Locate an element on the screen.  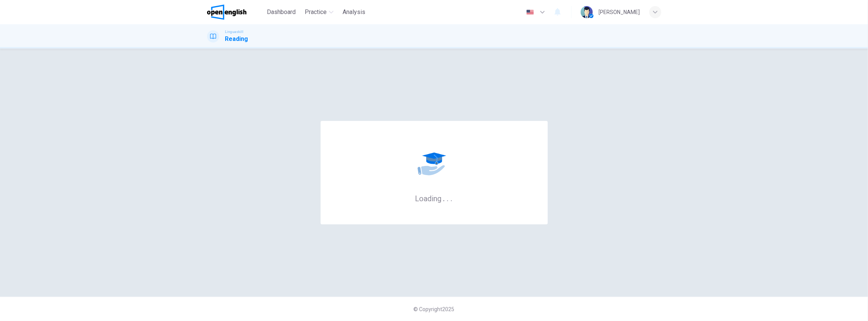
h6: Loading is located at coordinates (434, 198).